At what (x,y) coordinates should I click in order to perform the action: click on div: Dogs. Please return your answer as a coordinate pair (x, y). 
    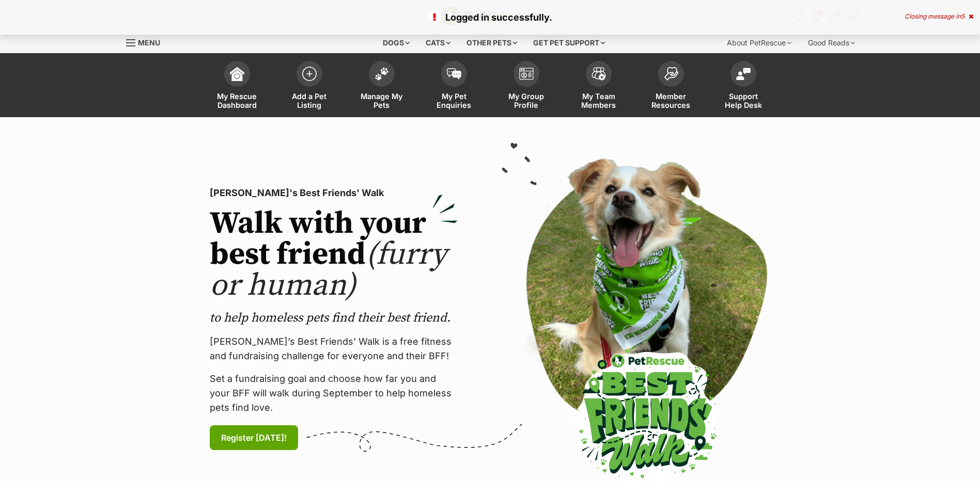
    Looking at the image, I should click on (396, 43).